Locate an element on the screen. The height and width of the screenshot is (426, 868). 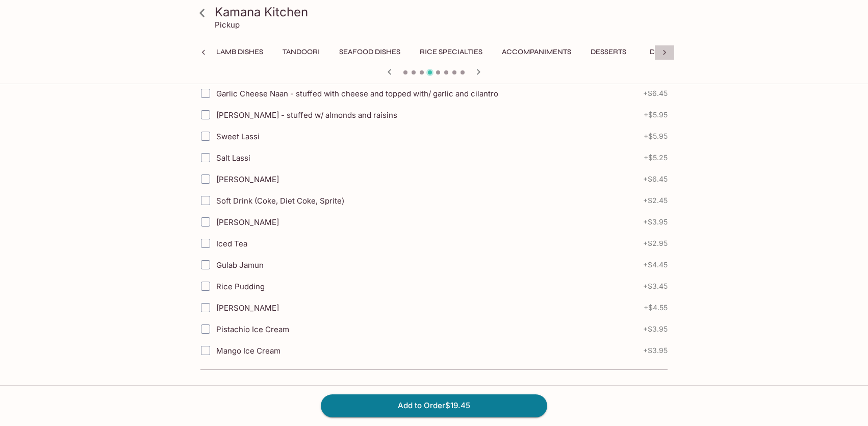
button: Seafood Dishes is located at coordinates (370, 52).